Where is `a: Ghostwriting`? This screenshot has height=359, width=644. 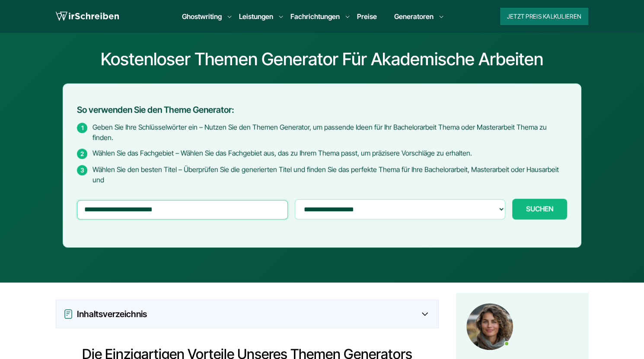 a: Ghostwriting is located at coordinates (202, 16).